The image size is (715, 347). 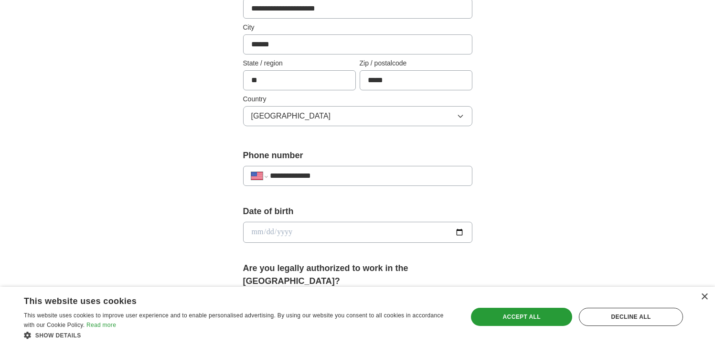 What do you see at coordinates (358, 155) in the screenshot?
I see `label: Phone number` at bounding box center [358, 155].